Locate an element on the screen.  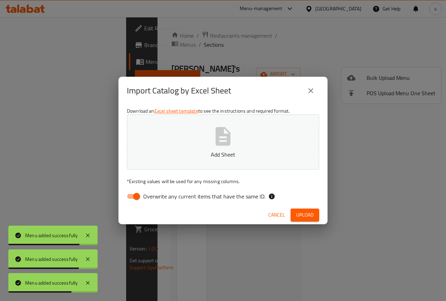
button: Add Sheet is located at coordinates (223, 142).